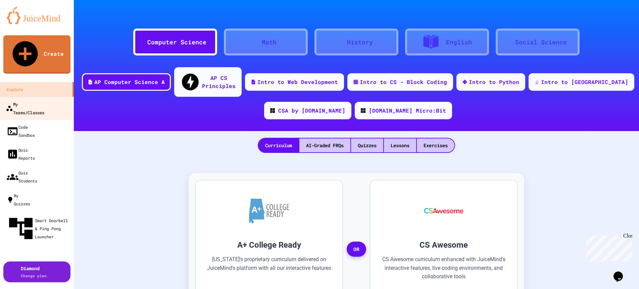 This screenshot has width=639, height=289. What do you see at coordinates (22, 176) in the screenshot?
I see `div: Quiz Students` at bounding box center [22, 176].